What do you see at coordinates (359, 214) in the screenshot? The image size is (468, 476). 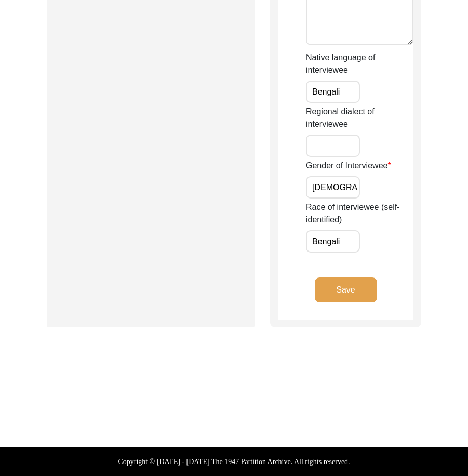 I see `label: Race of interviewee (self-identified)` at bounding box center [359, 214].